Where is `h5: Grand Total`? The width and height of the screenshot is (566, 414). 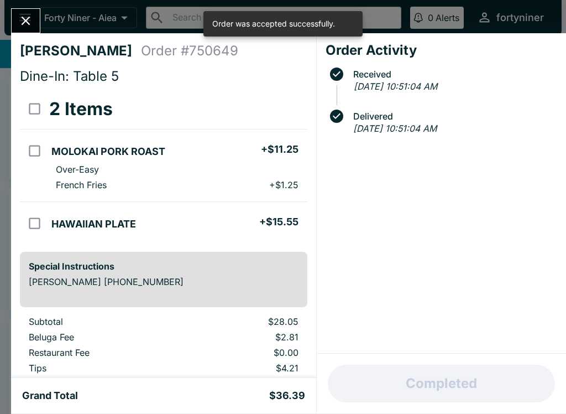 h5: Grand Total is located at coordinates (50, 395).